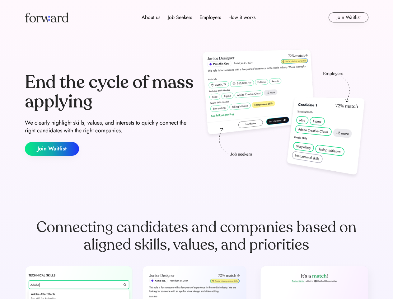  What do you see at coordinates (210, 17) in the screenshot?
I see `div: Employers` at bounding box center [210, 17].